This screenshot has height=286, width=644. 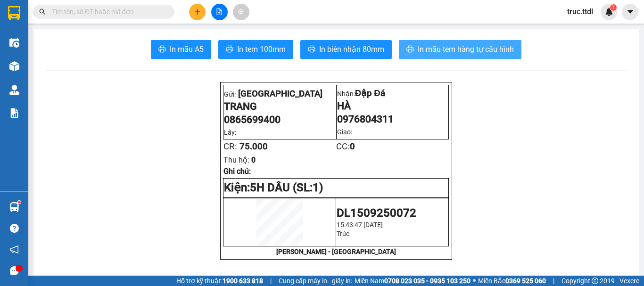 I want to click on span: 0865699400, so click(x=253, y=119).